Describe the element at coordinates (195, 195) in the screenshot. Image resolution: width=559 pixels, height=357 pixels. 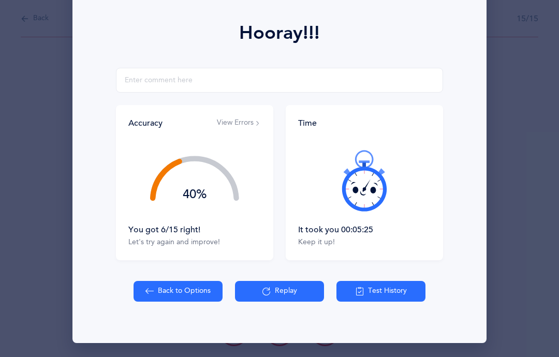
I see `div: 40%` at that location.